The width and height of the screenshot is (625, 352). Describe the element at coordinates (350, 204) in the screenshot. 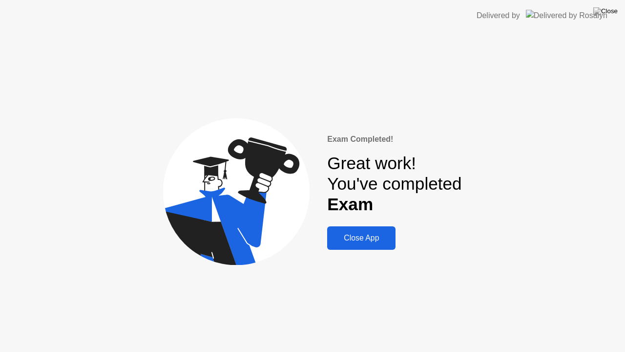

I see `b: Exam` at that location.